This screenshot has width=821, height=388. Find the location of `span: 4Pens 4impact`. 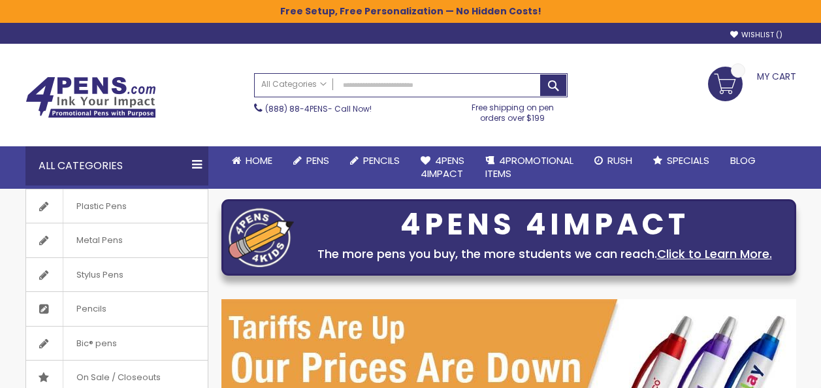

span: 4Pens 4impact is located at coordinates (442, 167).